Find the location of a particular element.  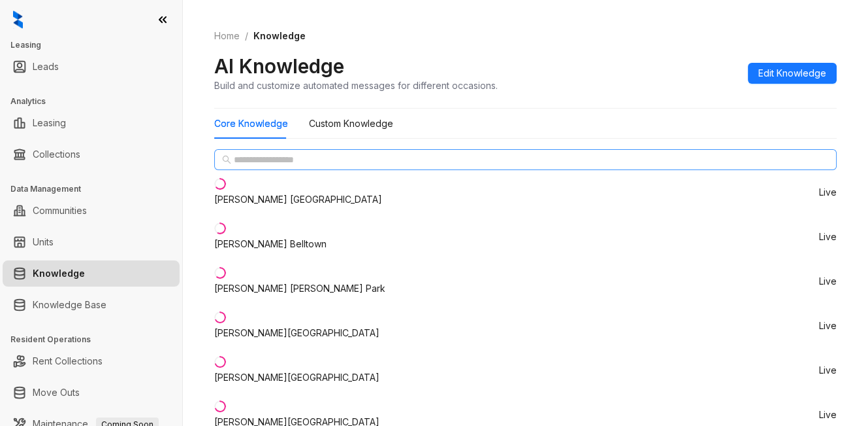

a: Knowledge Base is located at coordinates (69, 305).